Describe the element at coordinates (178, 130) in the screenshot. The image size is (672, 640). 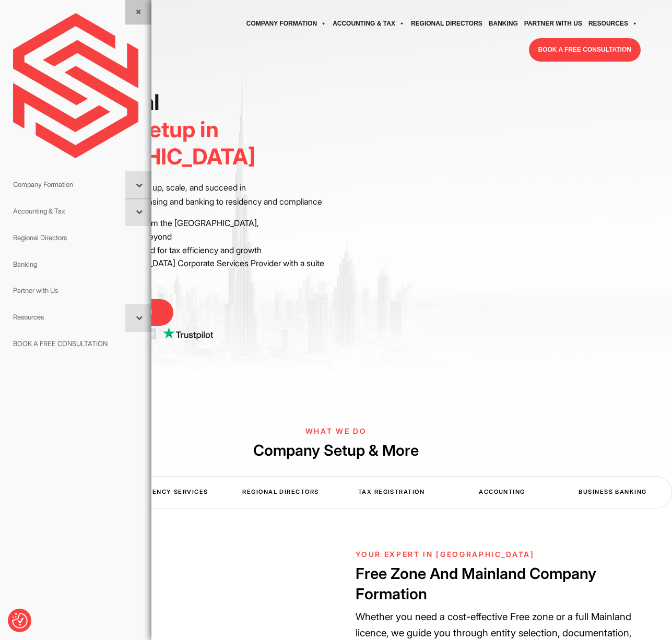
I see `h1: Professional` at that location.